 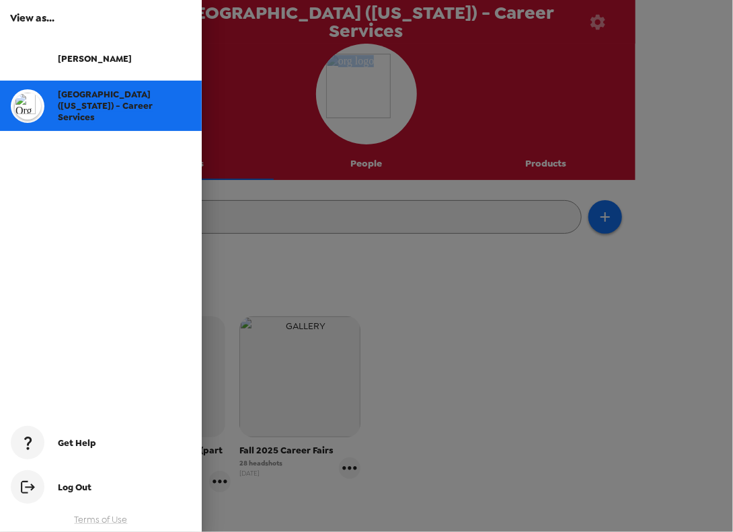 I want to click on a: Terms of Use, so click(x=101, y=520).